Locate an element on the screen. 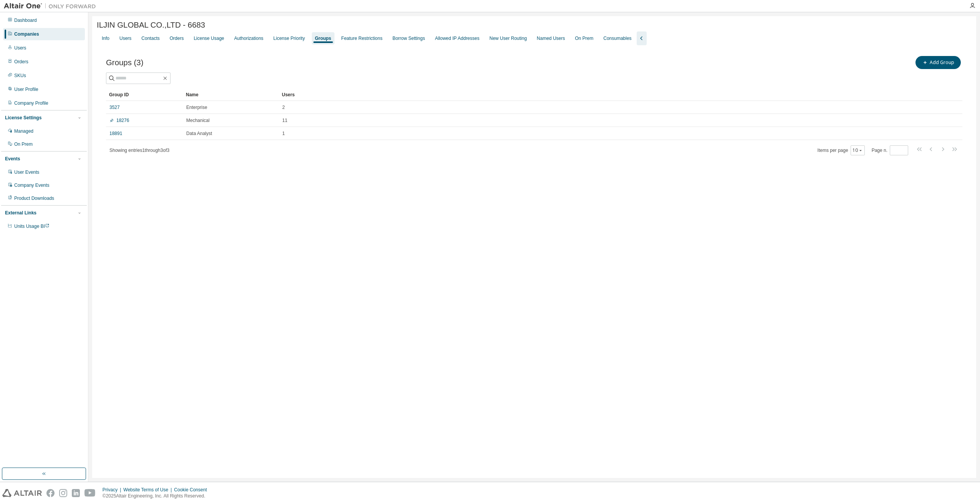 Image resolution: width=980 pixels, height=504 pixels. img: linkedin.svg is located at coordinates (76, 493).